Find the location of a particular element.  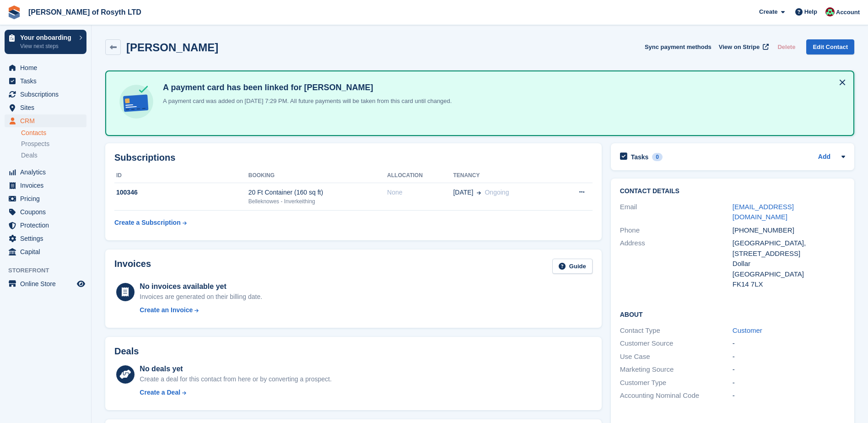

div: Customer Source is located at coordinates (676, 343).